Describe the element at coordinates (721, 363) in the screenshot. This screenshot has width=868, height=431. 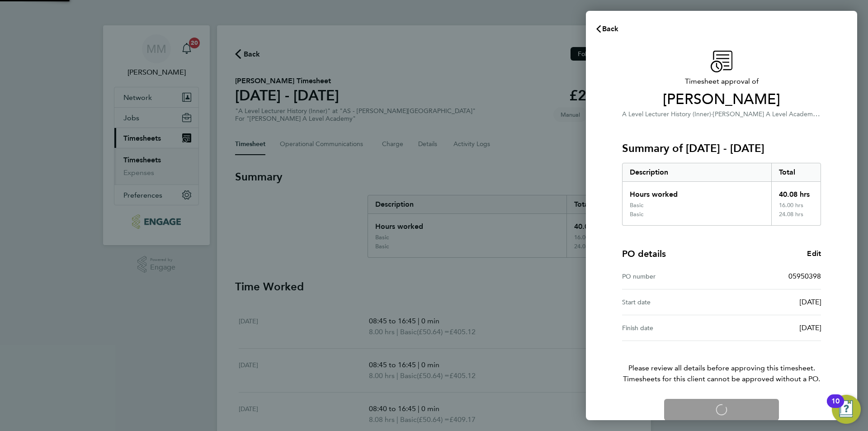
I see `p: Please review all details before approving this timesheet.` at that location.